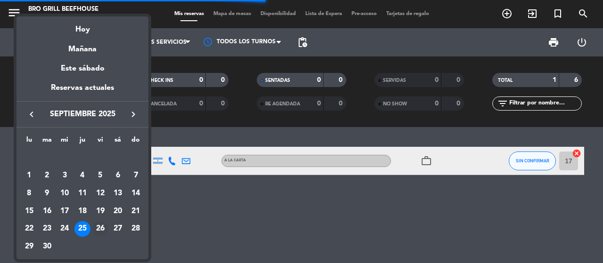  Describe the element at coordinates (118, 194) in the screenshot. I see `td: 13 de septiembre de 2025` at that location.